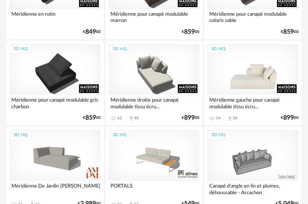 This screenshot has width=308, height=204. Describe the element at coordinates (253, 17) in the screenshot. I see `div: Méridienne pour canapé modulable coloris sable` at that location.